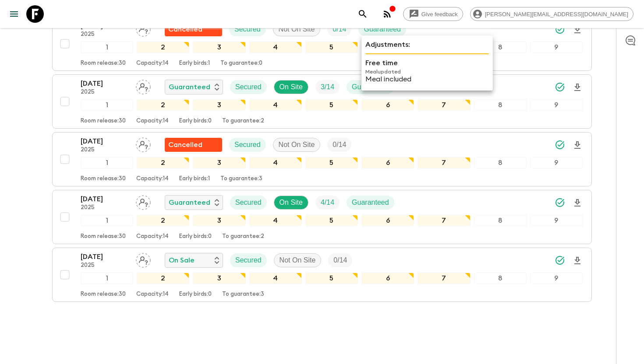 The height and width of the screenshot is (364, 644). What do you see at coordinates (427, 44) in the screenshot?
I see `p: Adjustments:` at bounding box center [427, 44].